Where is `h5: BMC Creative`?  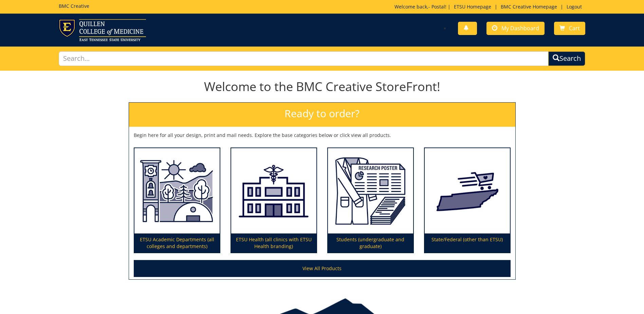
h5: BMC Creative is located at coordinates (74, 6).